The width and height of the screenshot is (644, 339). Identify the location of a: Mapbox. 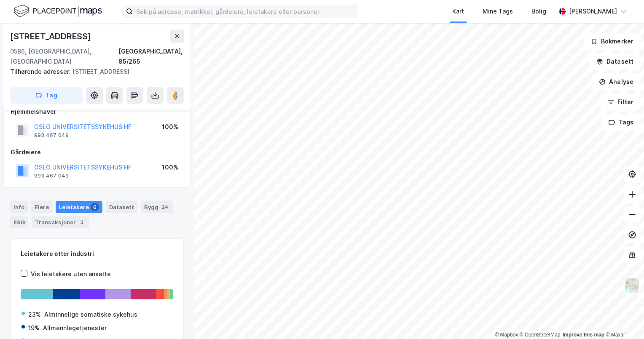
(506, 335).